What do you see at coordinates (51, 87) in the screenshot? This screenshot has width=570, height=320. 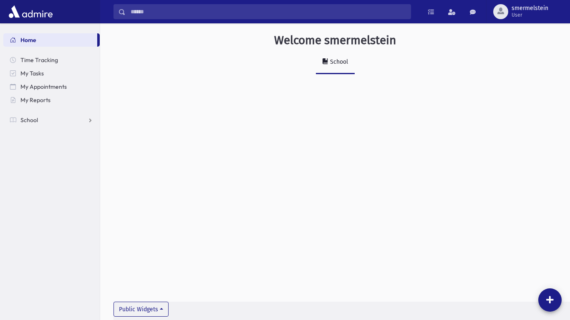 I see `a: My Appointments` at bounding box center [51, 87].